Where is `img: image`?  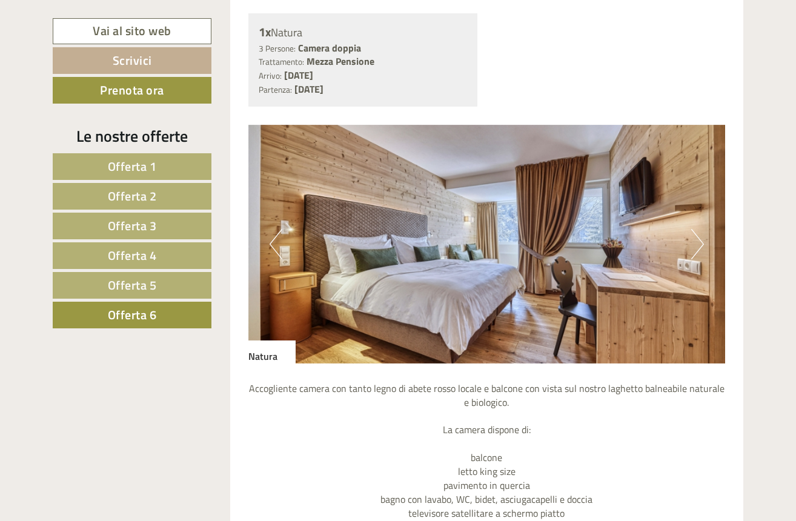
img: image is located at coordinates (487, 244).